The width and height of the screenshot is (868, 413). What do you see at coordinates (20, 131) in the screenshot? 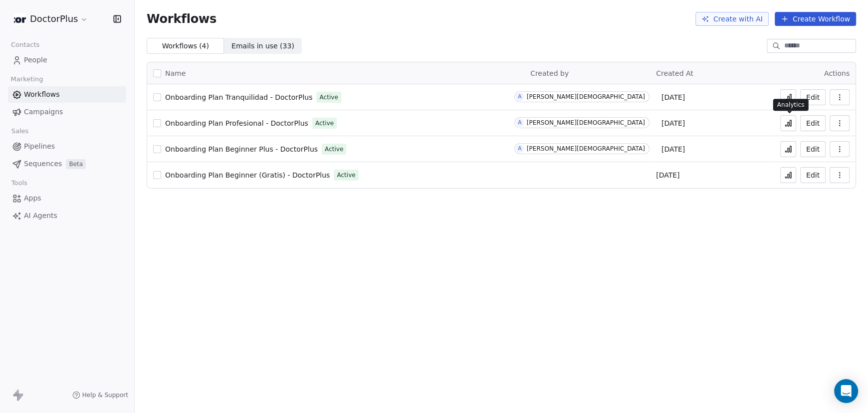
I see `span: Sales` at bounding box center [20, 131].